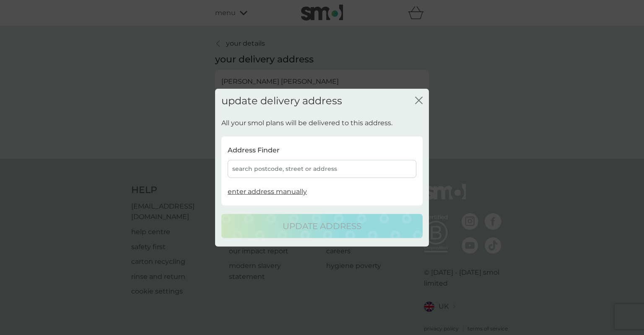  What do you see at coordinates (307, 124) in the screenshot?
I see `p: All your smol plans will be delivered to this address.` at bounding box center [307, 124].